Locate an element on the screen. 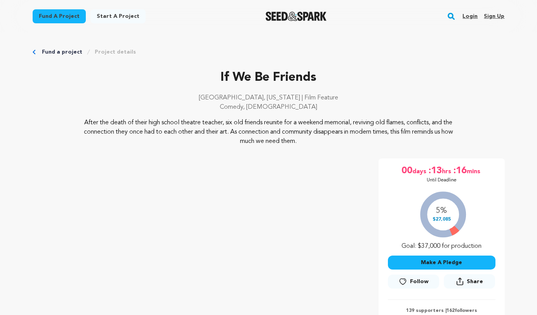 The width and height of the screenshot is (537, 315). span: Follow is located at coordinates (420, 282).